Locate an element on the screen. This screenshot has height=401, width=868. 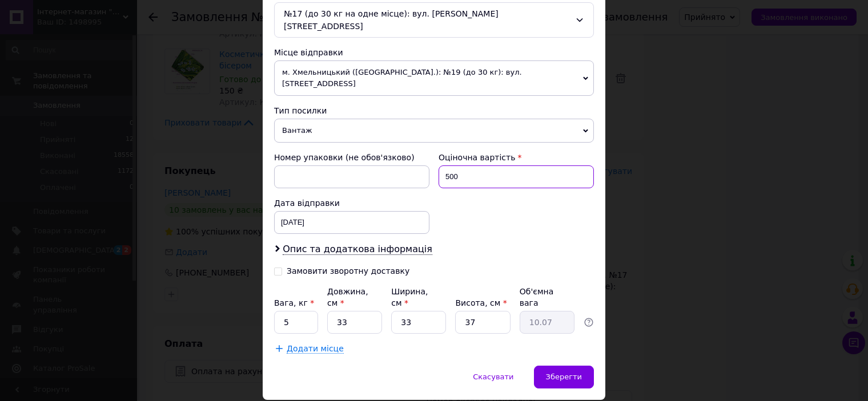
span: Скасувати is located at coordinates (493, 376).